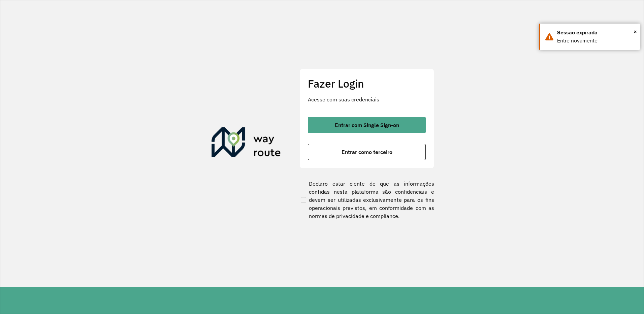 The image size is (644, 314). Describe the element at coordinates (596, 41) in the screenshot. I see `div: Entre novamente` at that location.